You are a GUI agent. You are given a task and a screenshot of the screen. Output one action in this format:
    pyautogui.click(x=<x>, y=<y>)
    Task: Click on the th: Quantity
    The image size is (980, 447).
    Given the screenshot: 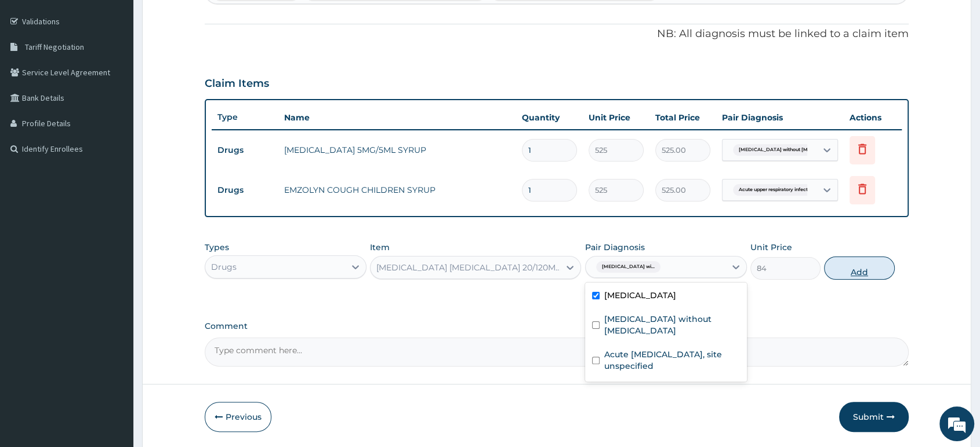 What is the action you would take?
    pyautogui.click(x=549, y=118)
    